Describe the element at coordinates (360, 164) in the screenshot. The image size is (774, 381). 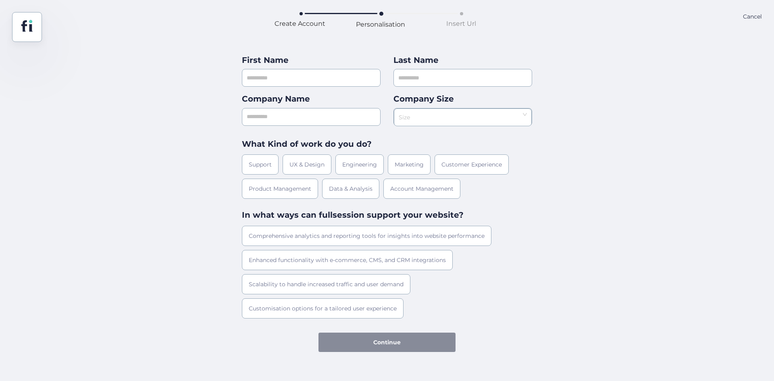
I see `div: Engineering` at that location.